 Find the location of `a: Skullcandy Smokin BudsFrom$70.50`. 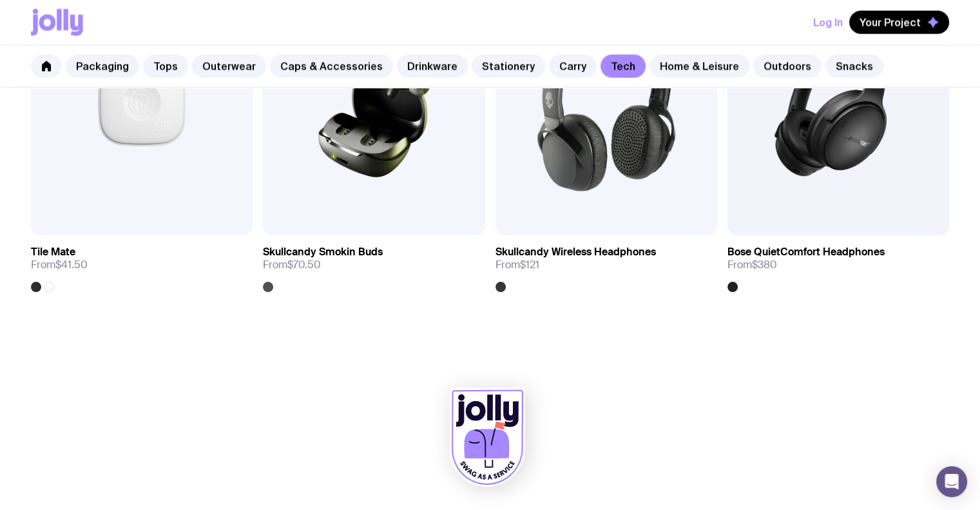

a: Skullcandy Smokin BudsFrom$70.50 is located at coordinates (374, 264).